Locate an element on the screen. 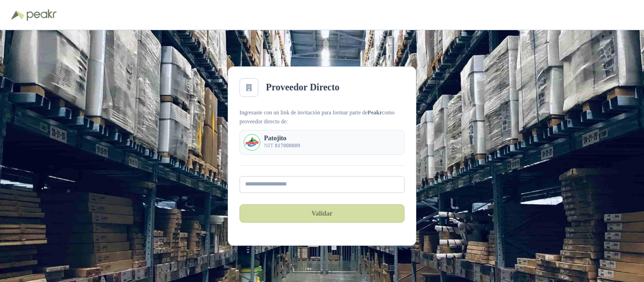  h2: Proveedor Directo is located at coordinates (306, 87).